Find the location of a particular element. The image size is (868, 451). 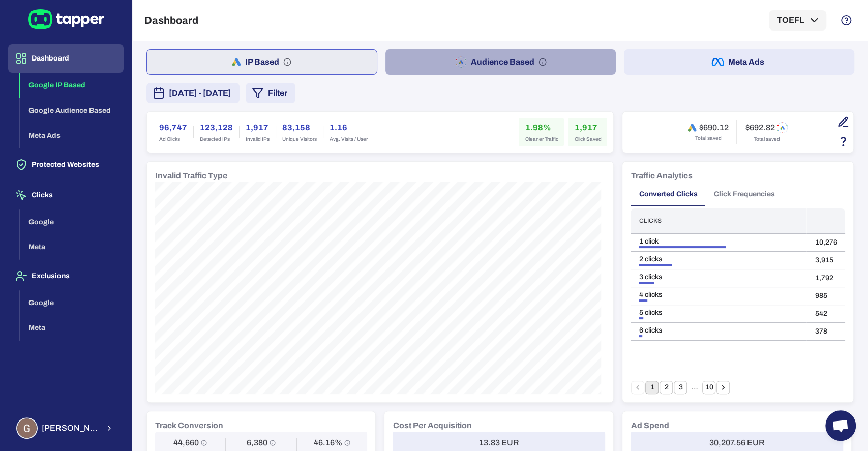

button: page 1 is located at coordinates (652, 387).